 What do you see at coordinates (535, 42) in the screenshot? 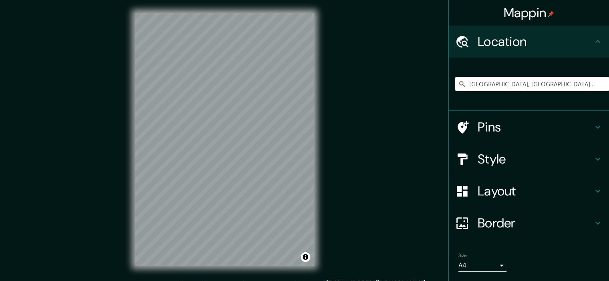
I see `h4: Location` at bounding box center [535, 42].